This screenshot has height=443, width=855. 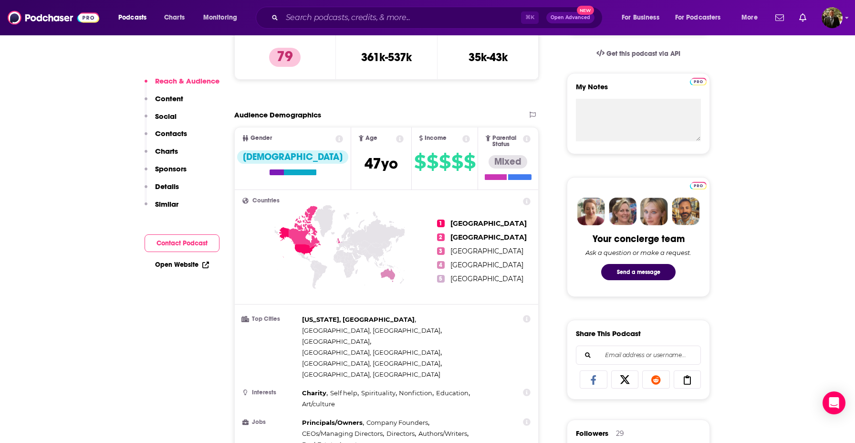 I want to click on span: ⌘ K, so click(x=529, y=18).